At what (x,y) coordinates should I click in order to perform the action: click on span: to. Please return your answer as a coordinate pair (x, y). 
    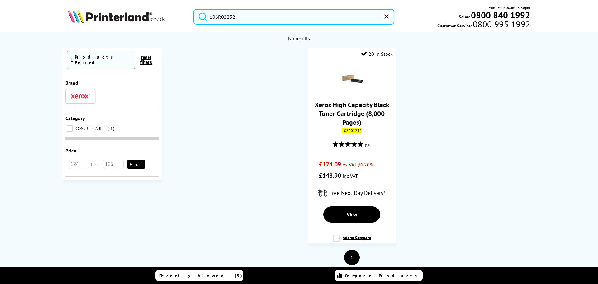
    Looking at the image, I should click on (96, 164).